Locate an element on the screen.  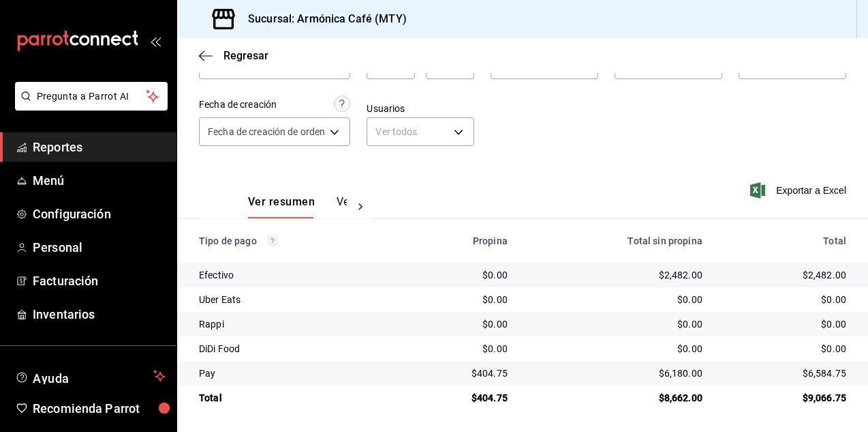
span: Pregunta a Parrot AI is located at coordinates (91, 96).